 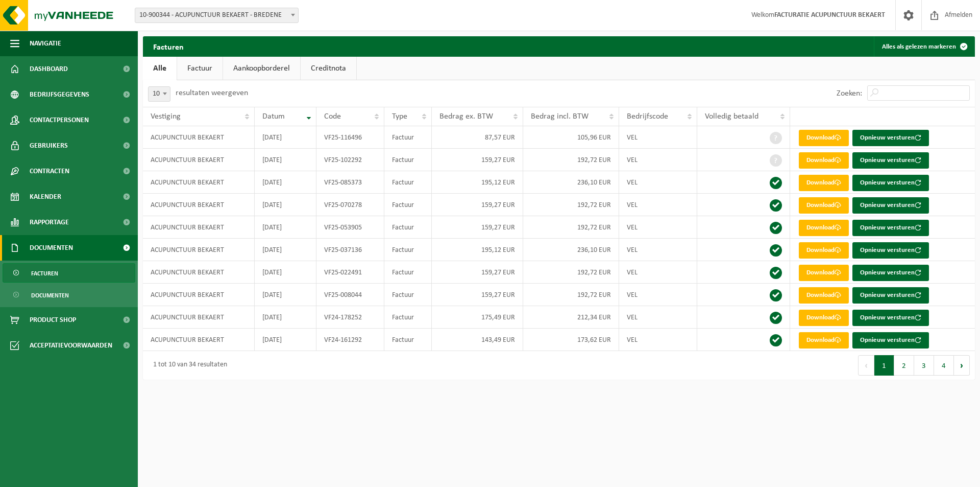 What do you see at coordinates (350, 182) in the screenshot?
I see `td: VF25-085373` at bounding box center [350, 182].